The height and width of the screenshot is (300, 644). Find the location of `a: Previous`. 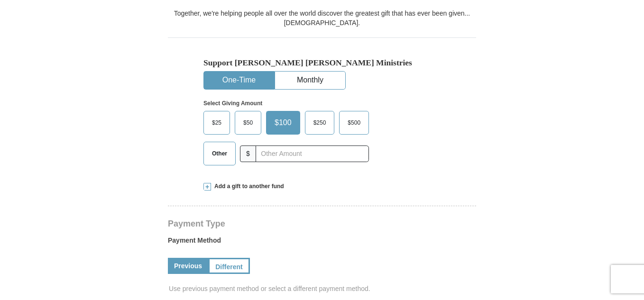

a: Previous is located at coordinates (188, 266).